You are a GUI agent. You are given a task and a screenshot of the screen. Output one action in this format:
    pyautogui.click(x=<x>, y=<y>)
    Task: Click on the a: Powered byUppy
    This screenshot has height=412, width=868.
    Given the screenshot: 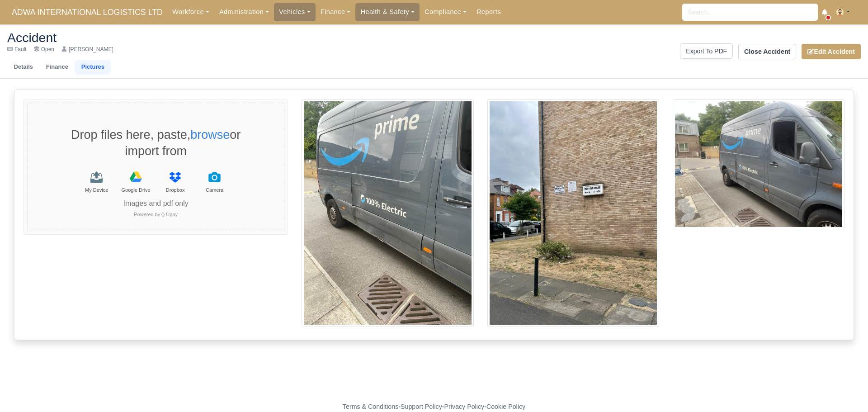 What is the action you would take?
    pyautogui.click(x=155, y=214)
    